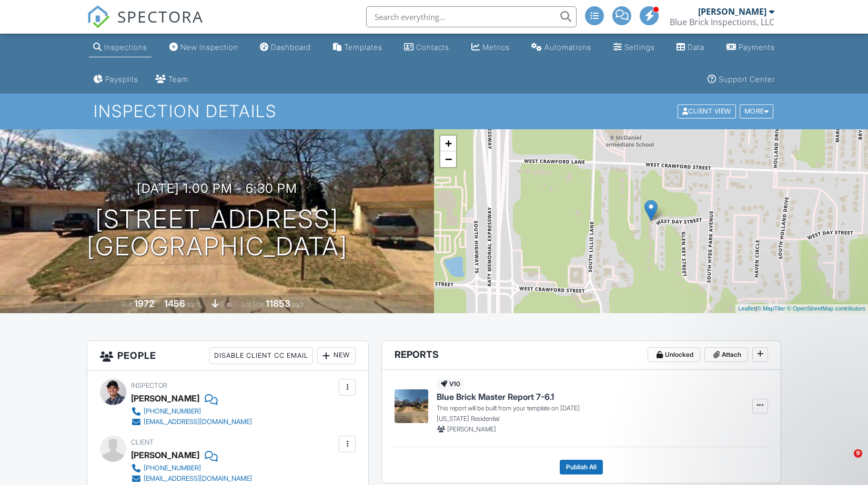  I want to click on div: Paysplits, so click(121, 79).